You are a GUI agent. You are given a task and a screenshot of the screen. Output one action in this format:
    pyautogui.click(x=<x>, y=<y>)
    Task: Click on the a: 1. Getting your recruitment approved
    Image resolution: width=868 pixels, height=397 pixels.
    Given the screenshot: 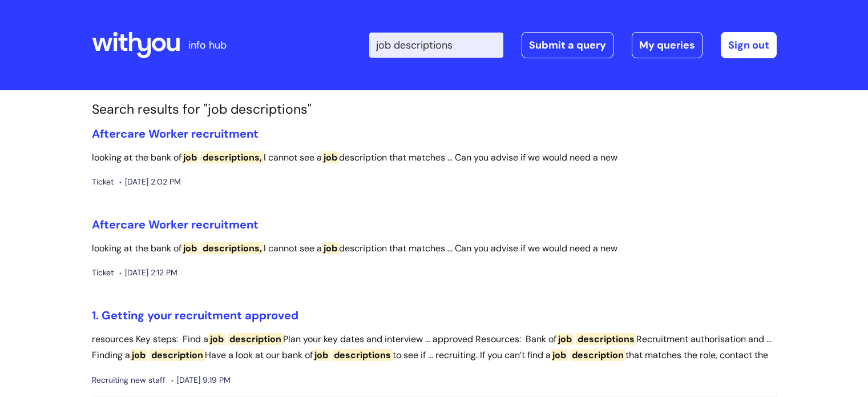 What is the action you would take?
    pyautogui.click(x=195, y=315)
    